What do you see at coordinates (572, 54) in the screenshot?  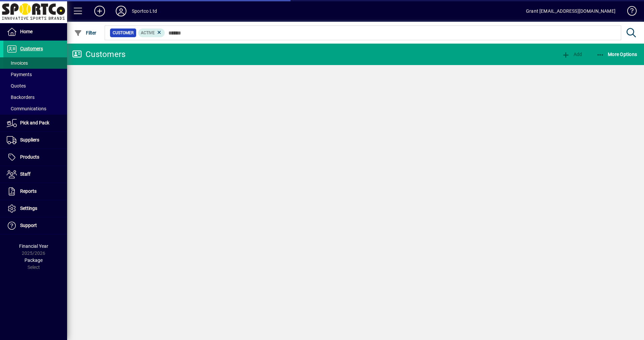 I see `span: Add` at bounding box center [572, 54].